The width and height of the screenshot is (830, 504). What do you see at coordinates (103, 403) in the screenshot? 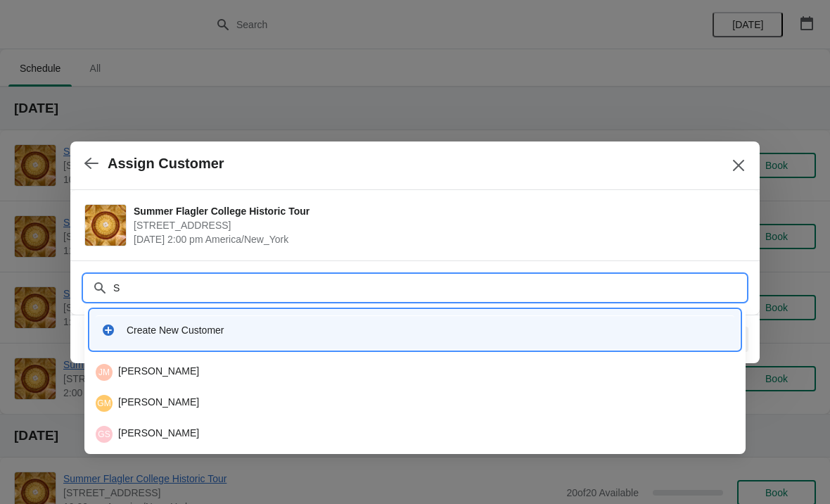
I see `text: GM` at bounding box center [103, 403].